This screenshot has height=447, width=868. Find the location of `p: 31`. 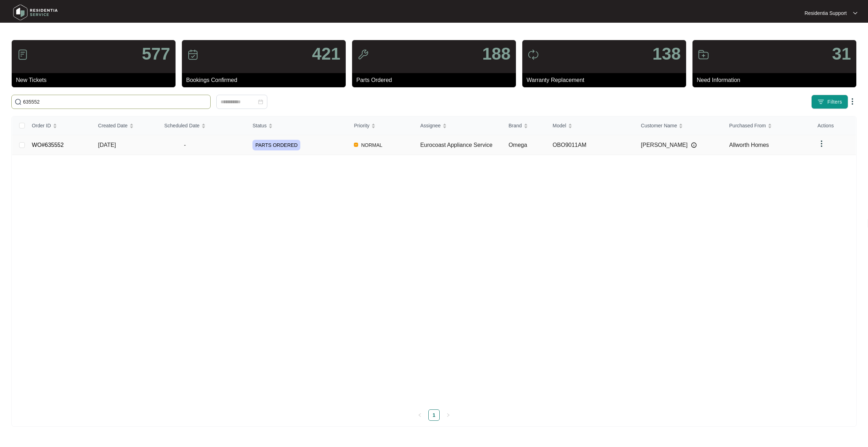

p: 31 is located at coordinates (841, 54).